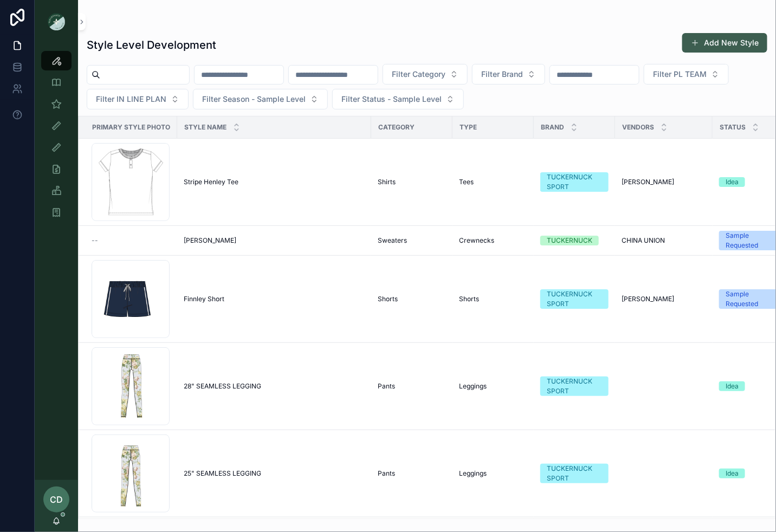 The height and width of the screenshot is (532, 776). I want to click on a: 28" SEAMLESS LEGGING, so click(274, 386).